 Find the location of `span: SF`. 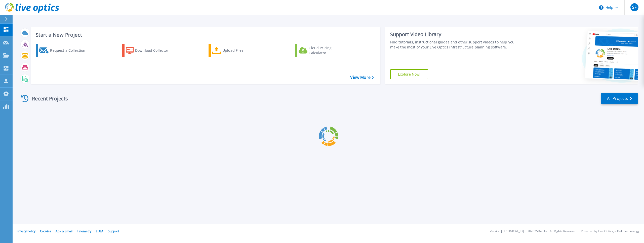

span: SF is located at coordinates (634, 7).